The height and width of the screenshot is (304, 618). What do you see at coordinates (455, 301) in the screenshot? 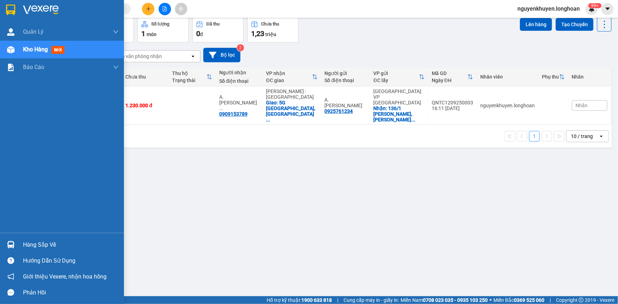
I see `strong: 0708 023 035 - 0935 103 250` at bounding box center [455, 301].